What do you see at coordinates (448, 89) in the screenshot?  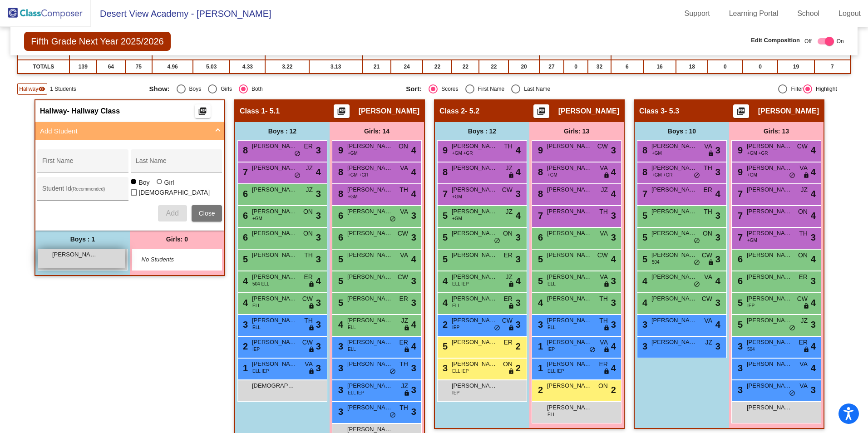 I see `div: Scores` at bounding box center [448, 89].